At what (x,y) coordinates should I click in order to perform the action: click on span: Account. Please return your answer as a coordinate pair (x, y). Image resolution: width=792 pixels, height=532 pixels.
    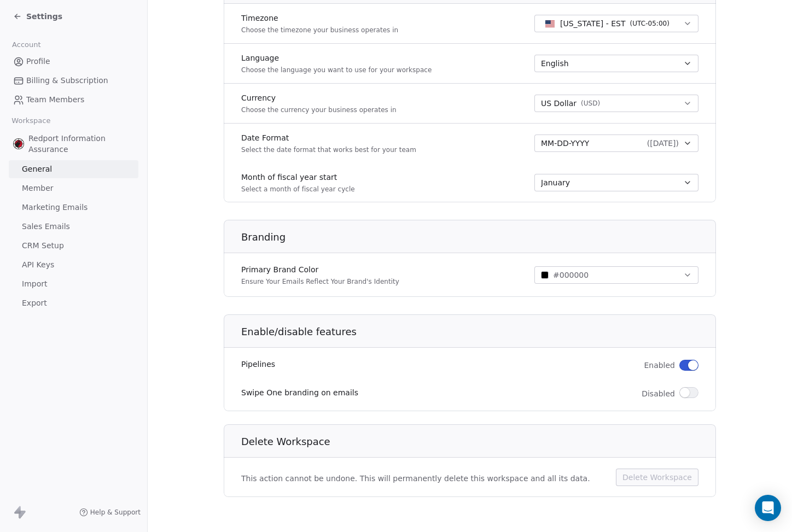
    Looking at the image, I should click on (26, 44).